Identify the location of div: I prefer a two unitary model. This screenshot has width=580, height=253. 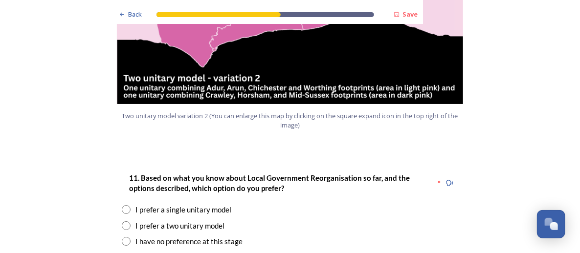
(180, 226).